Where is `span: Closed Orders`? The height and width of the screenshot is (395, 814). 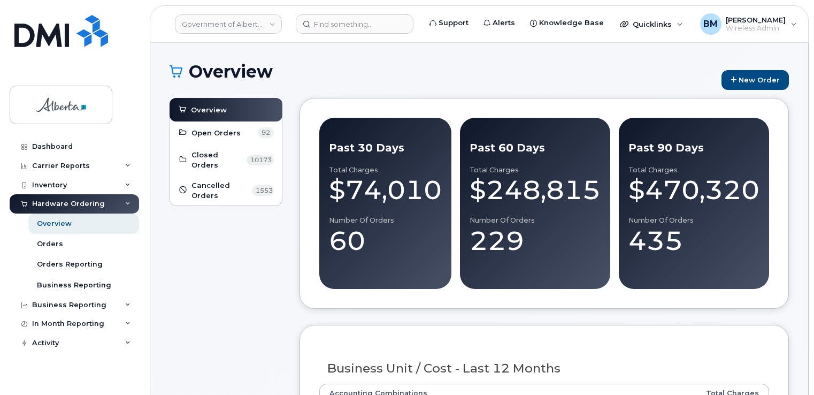 span: Closed Orders is located at coordinates (217, 159).